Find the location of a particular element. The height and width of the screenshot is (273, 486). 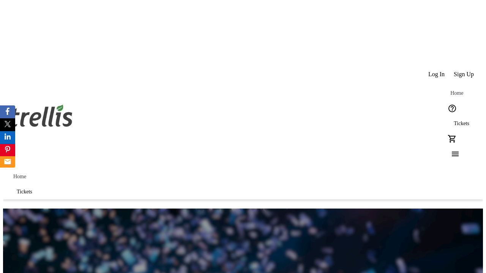

button: Sign Up is located at coordinates (464, 74).